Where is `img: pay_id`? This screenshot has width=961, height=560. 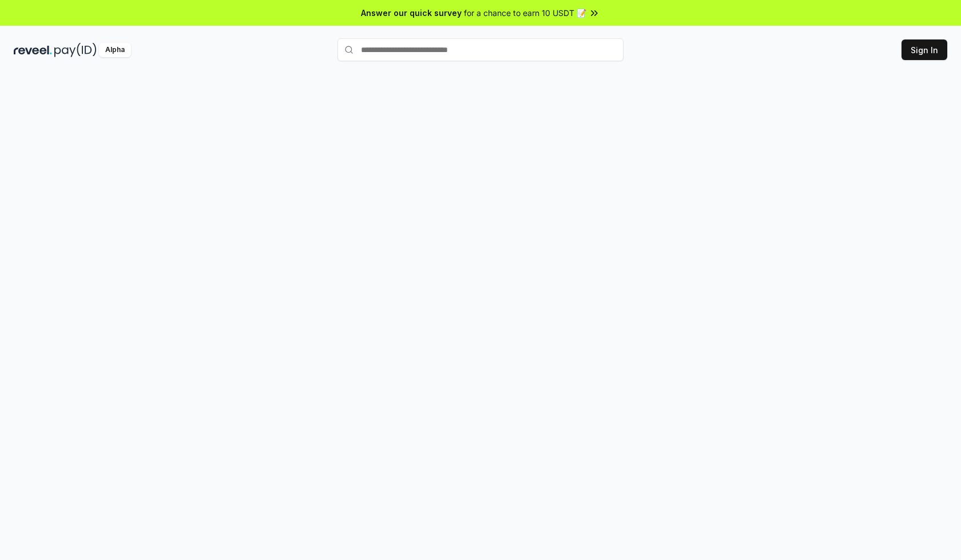
img: pay_id is located at coordinates (76, 50).